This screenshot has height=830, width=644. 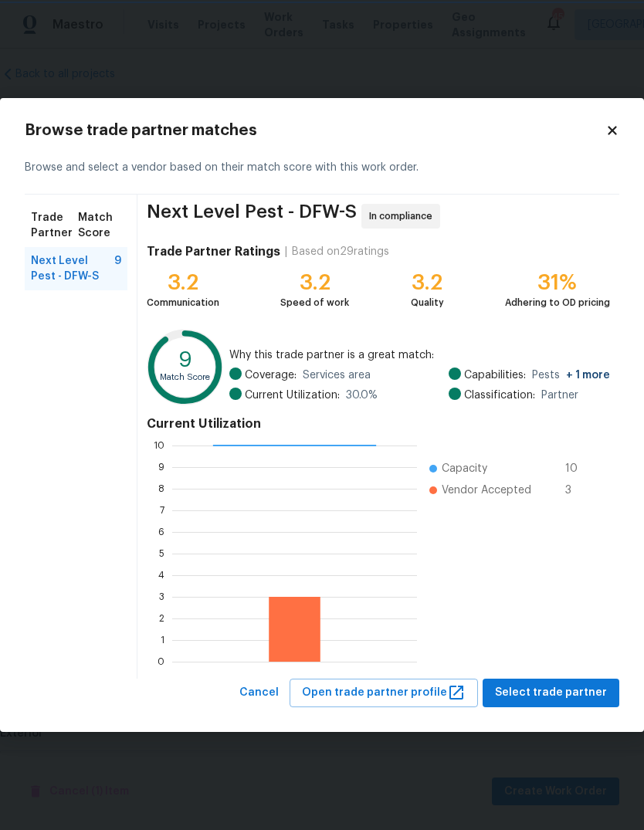 I want to click on button: Cancel, so click(x=258, y=692).